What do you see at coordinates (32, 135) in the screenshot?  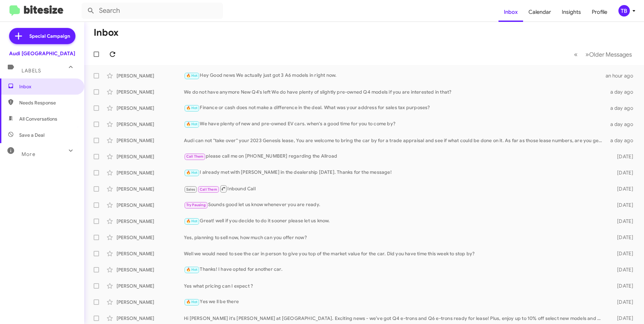 I see `span: Save a Deal` at bounding box center [32, 135].